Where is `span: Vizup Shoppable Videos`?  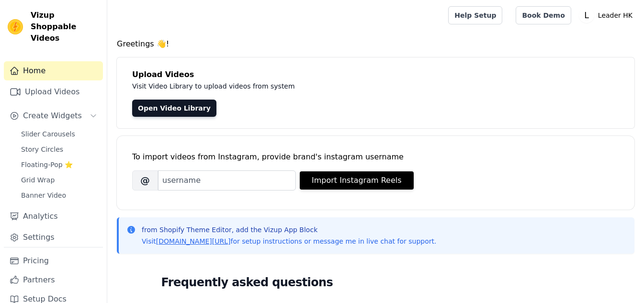 span: Vizup Shoppable Videos is located at coordinates (65, 27).